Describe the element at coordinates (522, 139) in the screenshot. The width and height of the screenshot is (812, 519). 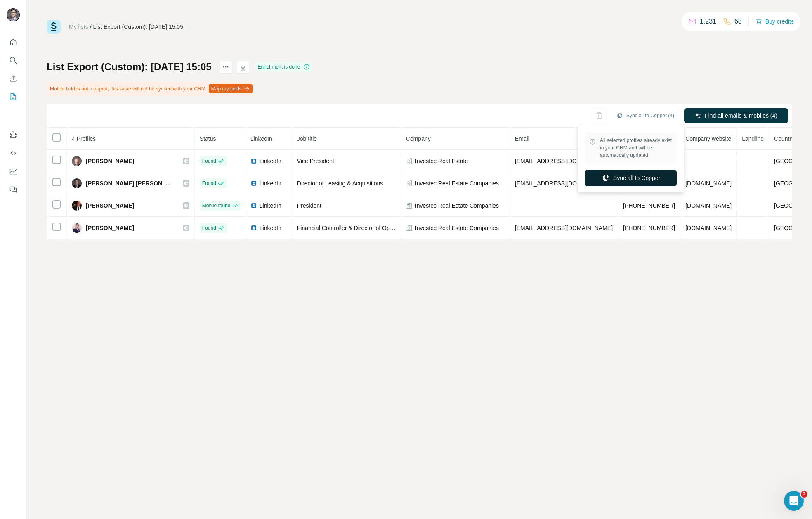
I see `span: Email` at that location.